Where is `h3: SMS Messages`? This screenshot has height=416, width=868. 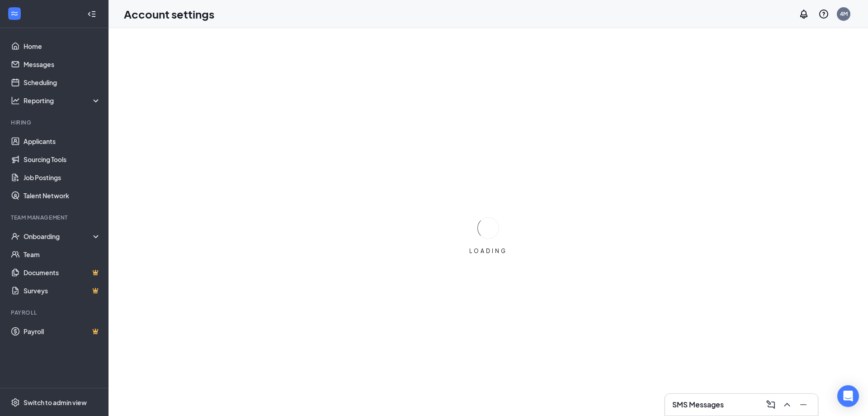 h3: SMS Messages is located at coordinates (698, 404).